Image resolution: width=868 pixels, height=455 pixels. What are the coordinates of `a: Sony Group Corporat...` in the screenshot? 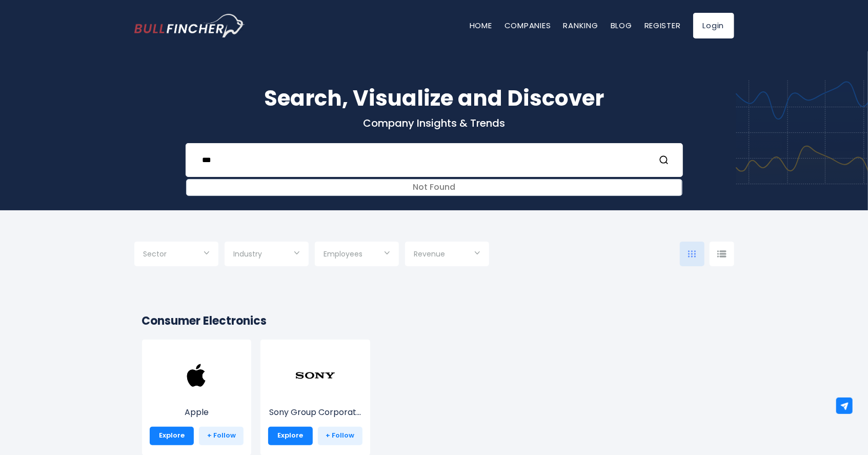 It's located at (315, 396).